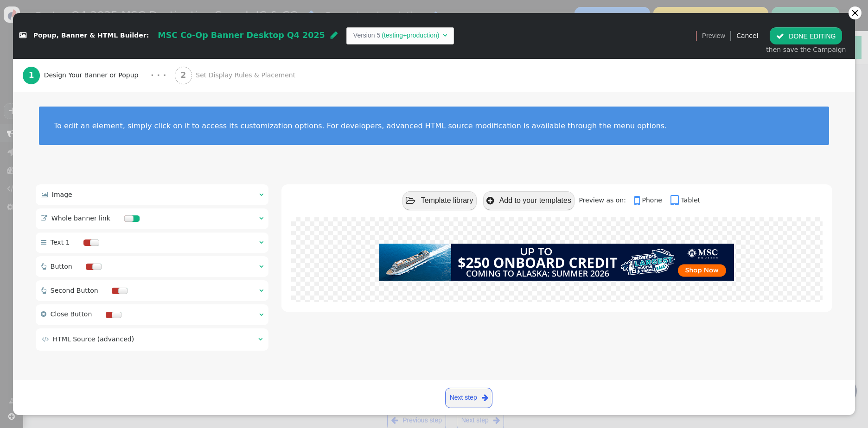  What do you see at coordinates (439, 200) in the screenshot?
I see `button: Template library` at bounding box center [439, 200].